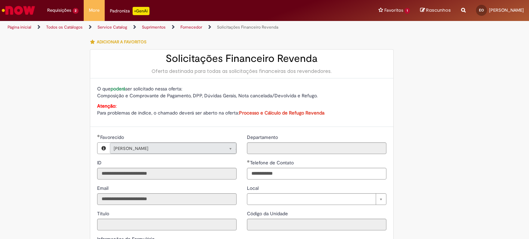 The image size is (529, 239). Describe the element at coordinates (141, 11) in the screenshot. I see `p: +GenAi` at that location.